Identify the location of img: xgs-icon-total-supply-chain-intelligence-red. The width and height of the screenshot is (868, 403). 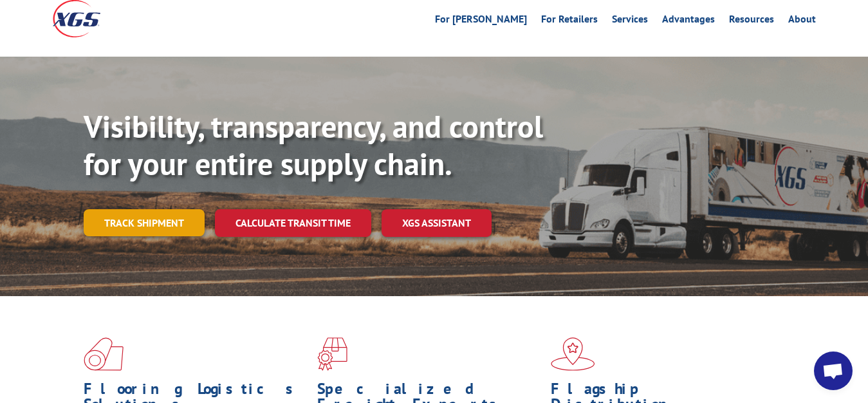
(104, 354).